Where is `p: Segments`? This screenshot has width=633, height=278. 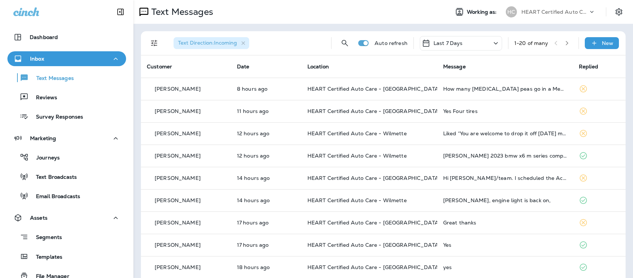
p: Segments is located at coordinates (45, 237).